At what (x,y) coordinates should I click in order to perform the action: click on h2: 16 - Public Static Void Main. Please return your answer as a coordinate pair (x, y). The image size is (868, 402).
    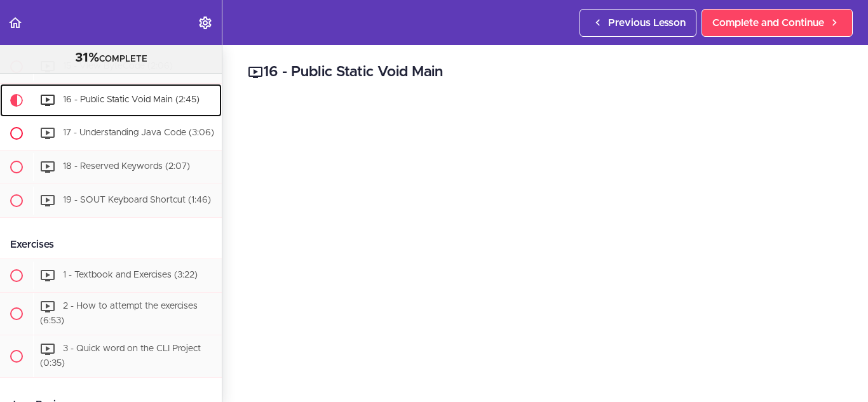
    Looking at the image, I should click on (545, 72).